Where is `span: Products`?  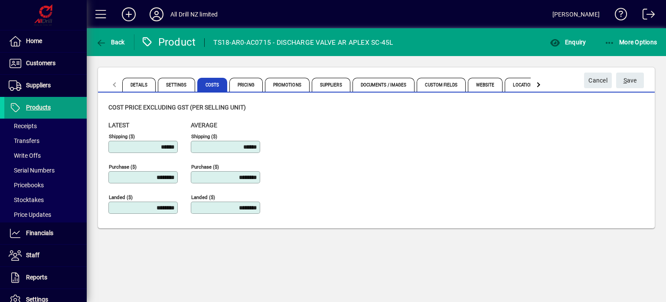 span: Products is located at coordinates (38, 107).